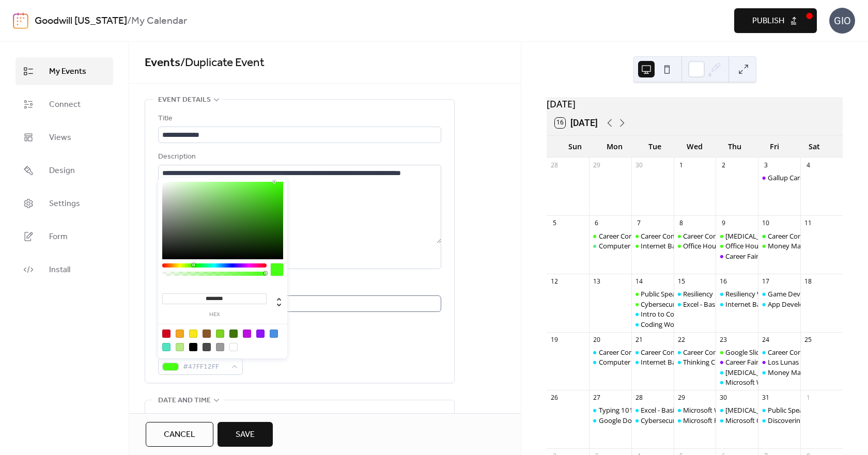 The image size is (868, 455). What do you see at coordinates (220, 347) in the screenshot?
I see `div: #9B9B9B` at bounding box center [220, 347].